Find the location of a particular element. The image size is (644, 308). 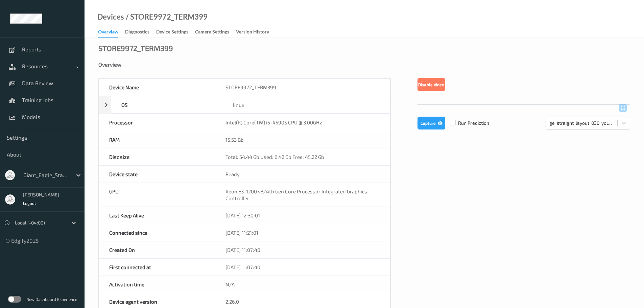

div: Device Settings is located at coordinates (172, 32).